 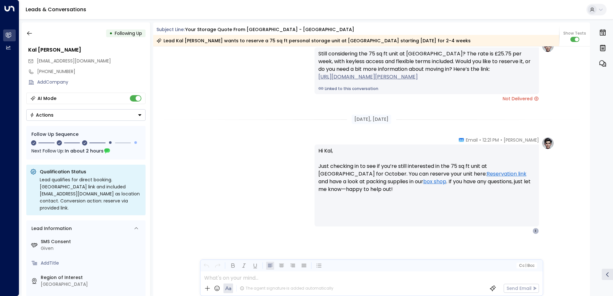 I want to click on span: 12:21 PM, so click(x=490, y=140).